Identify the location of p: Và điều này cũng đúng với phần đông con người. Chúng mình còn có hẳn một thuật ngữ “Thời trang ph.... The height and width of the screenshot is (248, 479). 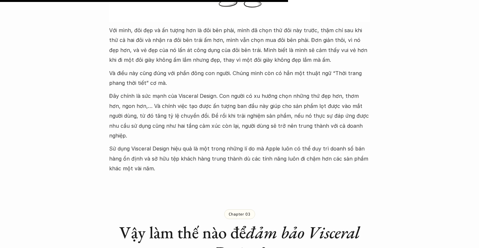
(239, 78).